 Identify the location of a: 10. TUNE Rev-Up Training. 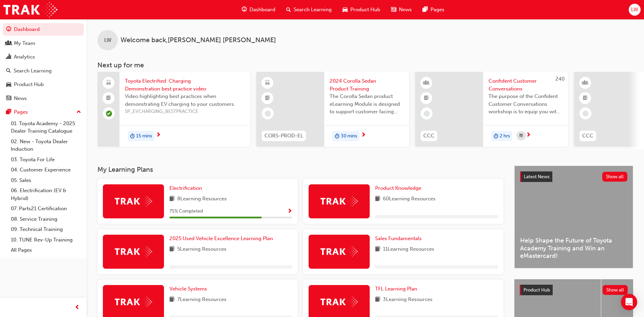
(46, 240).